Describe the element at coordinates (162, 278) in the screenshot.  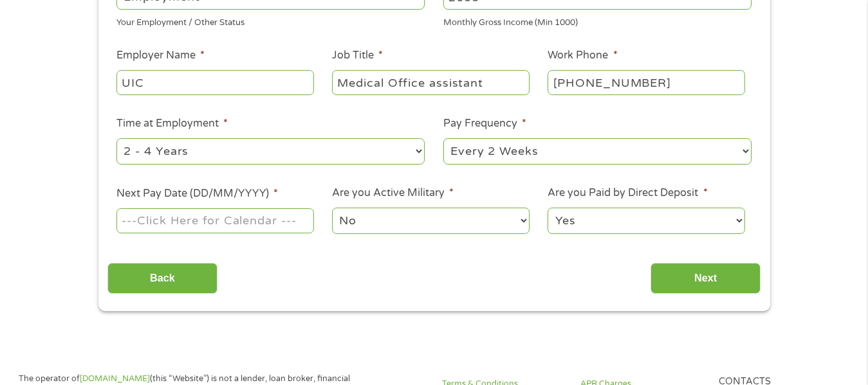
I see `input: Back` at that location.